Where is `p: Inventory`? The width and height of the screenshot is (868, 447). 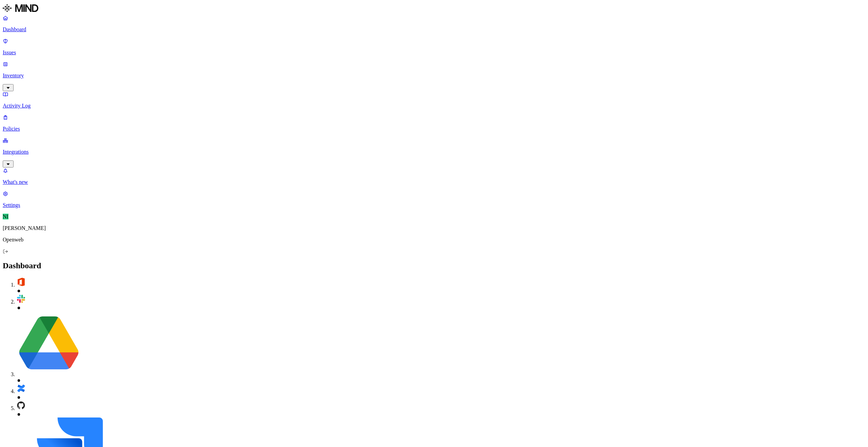
p: Inventory is located at coordinates (434, 76).